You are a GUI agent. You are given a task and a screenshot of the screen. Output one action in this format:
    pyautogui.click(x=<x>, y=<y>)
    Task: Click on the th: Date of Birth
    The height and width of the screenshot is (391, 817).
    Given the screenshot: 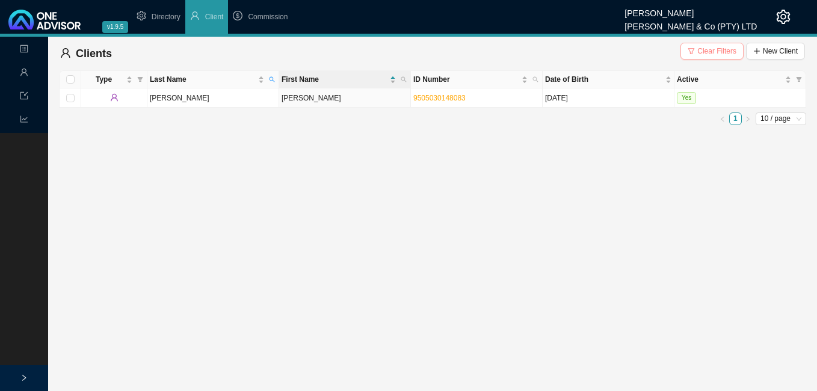 What is the action you would take?
    pyautogui.click(x=609, y=79)
    